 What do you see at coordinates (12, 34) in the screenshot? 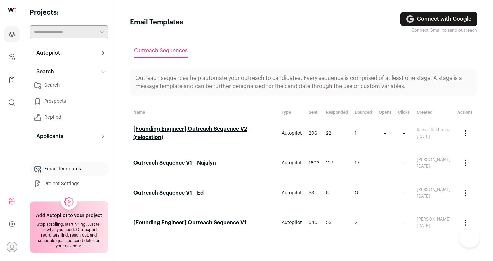
I see `a: Projects` at bounding box center [12, 34].